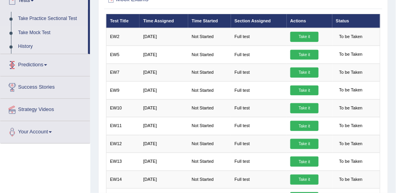  Describe the element at coordinates (259, 21) in the screenshot. I see `th: Section Assigned` at that location.